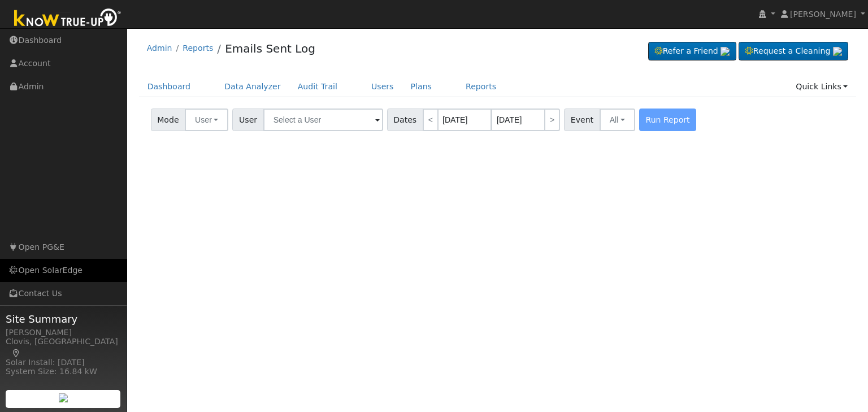 The height and width of the screenshot is (412, 868). What do you see at coordinates (821, 86) in the screenshot?
I see `a: Quick Links` at bounding box center [821, 86].